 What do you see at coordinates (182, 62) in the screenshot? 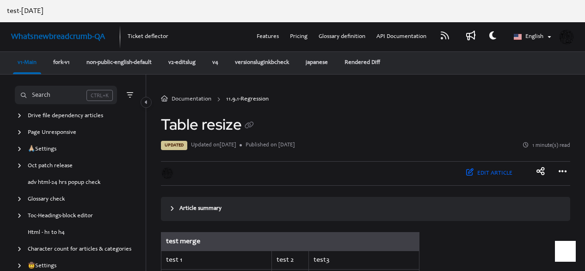
I see `span: v2-editslug` at bounding box center [182, 62].